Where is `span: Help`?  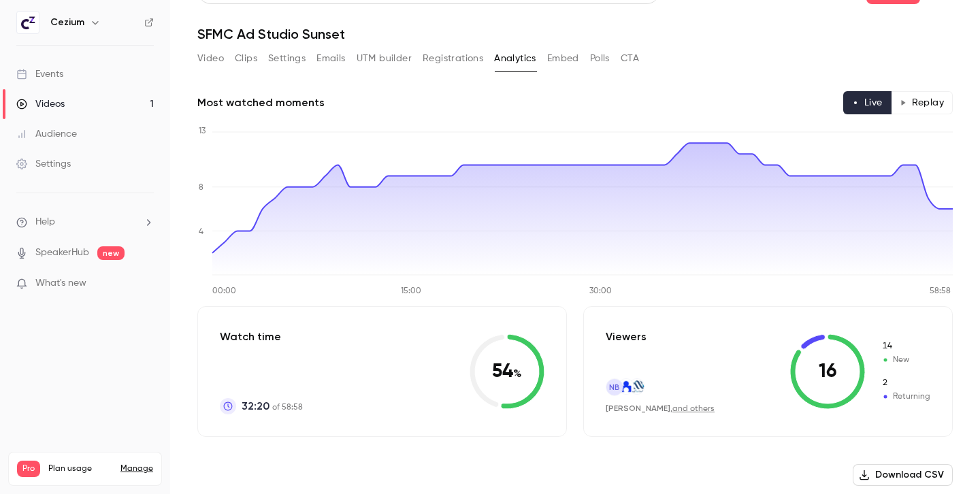 span: Help is located at coordinates (45, 222).